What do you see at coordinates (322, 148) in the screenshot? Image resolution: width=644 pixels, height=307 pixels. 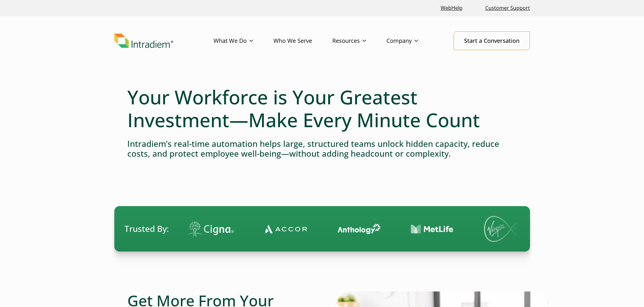 I see `h4: Intradiem’s real-time automation helps large, structured teams unlock hidden capacity, reduce cos...` at bounding box center [322, 148].